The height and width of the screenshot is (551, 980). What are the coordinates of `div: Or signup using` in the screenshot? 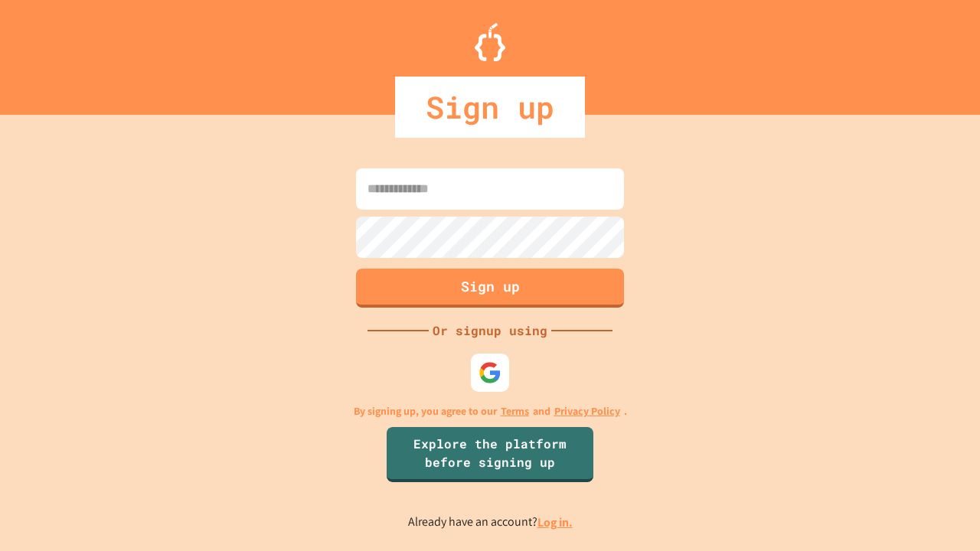 It's located at (490, 331).